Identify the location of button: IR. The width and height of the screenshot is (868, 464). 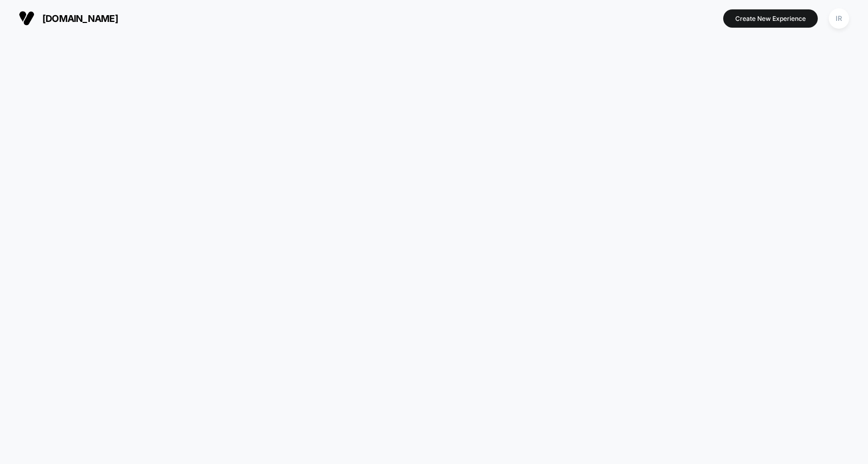
(839, 18).